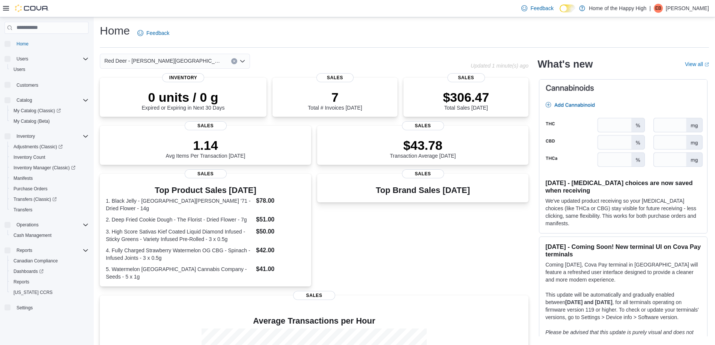  What do you see at coordinates (243, 61) in the screenshot?
I see `button: Open list of options` at bounding box center [243, 61].